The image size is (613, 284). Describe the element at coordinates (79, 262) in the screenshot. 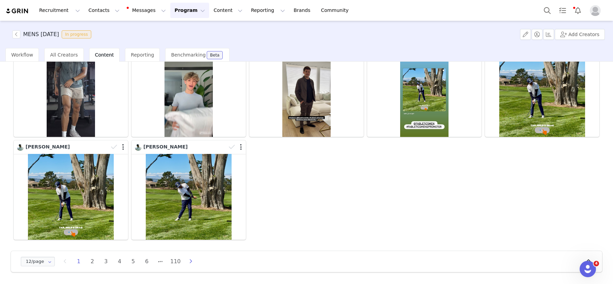

I see `li: 1` at that location.